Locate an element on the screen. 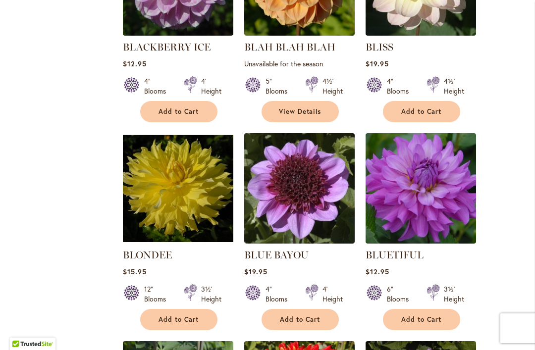 The height and width of the screenshot is (350, 535). img: Blondee is located at coordinates (178, 188).